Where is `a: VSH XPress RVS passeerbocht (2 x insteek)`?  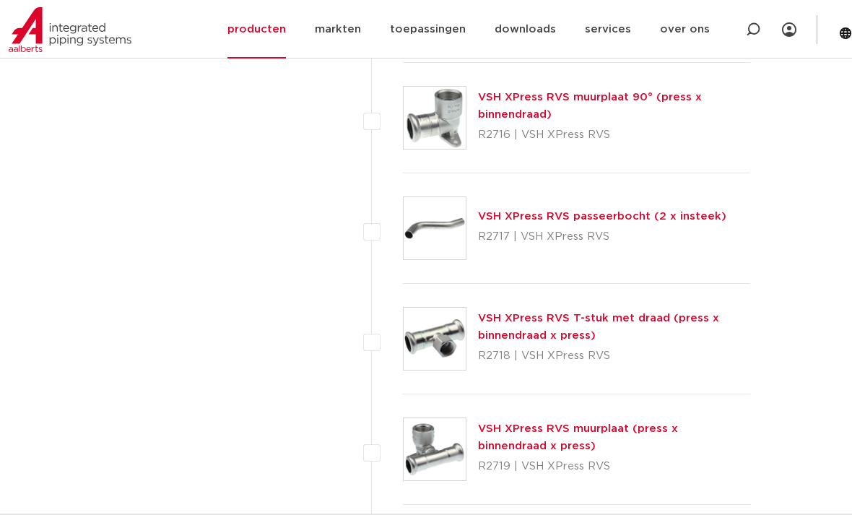 a: VSH XPress RVS passeerbocht (2 x insteek) is located at coordinates (602, 216).